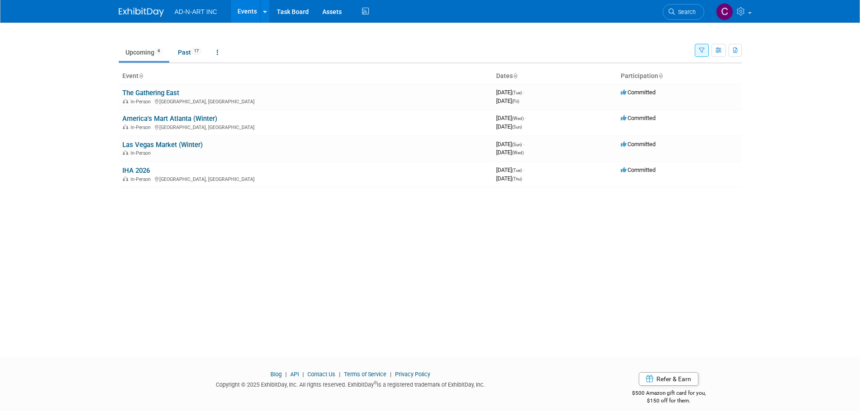 The image size is (860, 411). What do you see at coordinates (517, 179) in the screenshot?
I see `span: (Thu)` at bounding box center [517, 179].